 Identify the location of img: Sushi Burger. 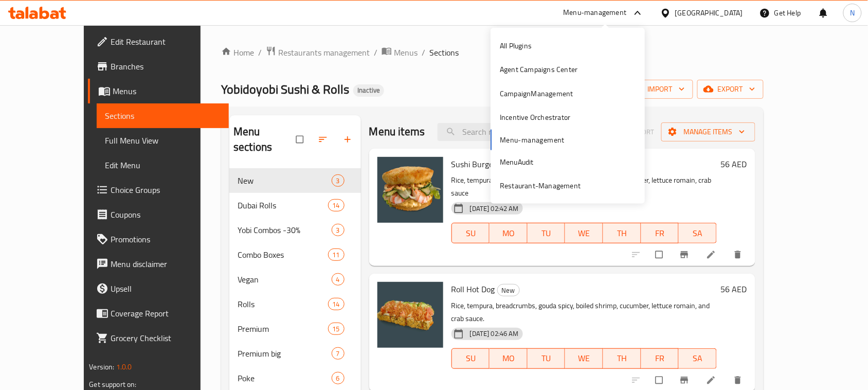
(411, 190).